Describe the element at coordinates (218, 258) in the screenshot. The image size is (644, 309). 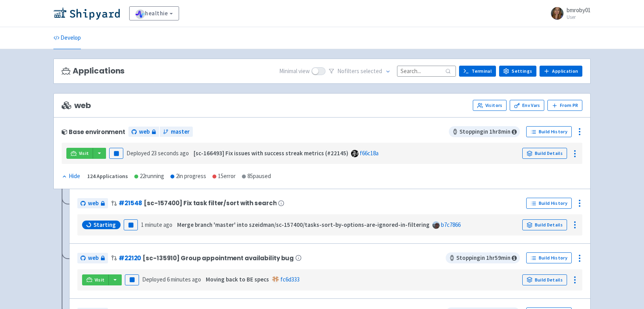
I see `span: [sc-135910] Group appointment availability bug` at that location.